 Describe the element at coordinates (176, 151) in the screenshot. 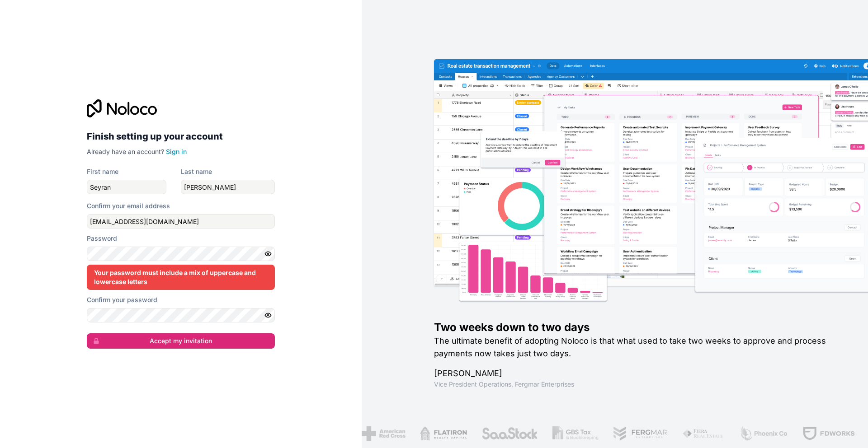

I see `a: Sign in` at that location.